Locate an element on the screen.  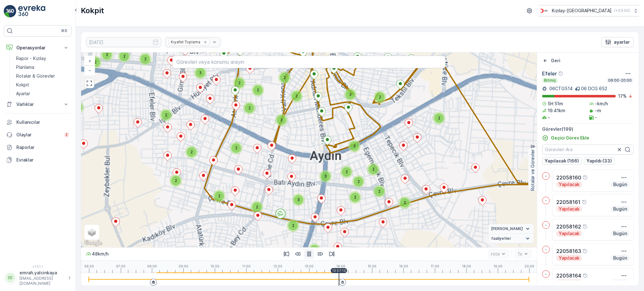
a: Raporlar is located at coordinates (38, 147).